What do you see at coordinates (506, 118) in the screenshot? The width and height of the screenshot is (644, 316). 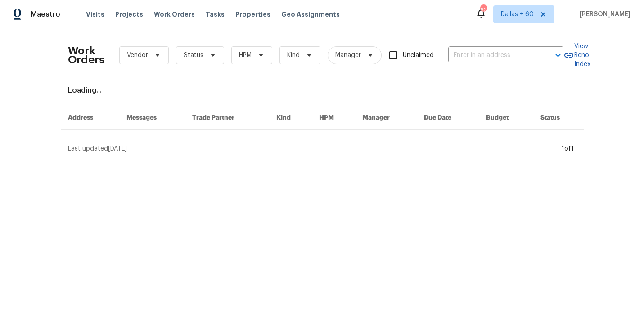 I see `th: Budget` at bounding box center [506, 118].